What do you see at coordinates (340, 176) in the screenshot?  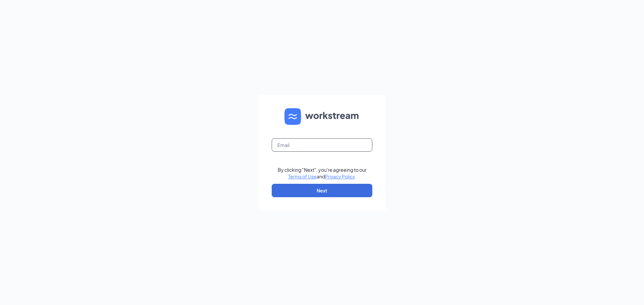 I see `a: Privacy Policy` at bounding box center [340, 176].